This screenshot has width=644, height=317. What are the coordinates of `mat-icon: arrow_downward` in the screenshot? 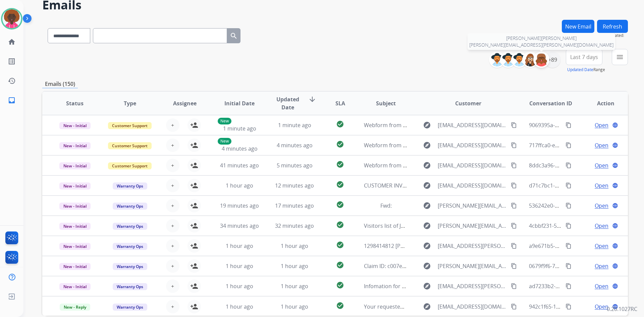 It's located at (312, 99).